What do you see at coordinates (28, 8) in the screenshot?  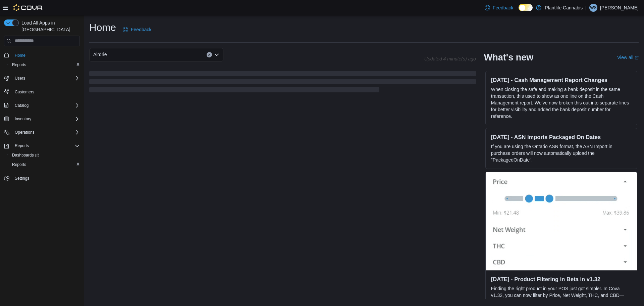 I see `img: Cova` at bounding box center [28, 8].